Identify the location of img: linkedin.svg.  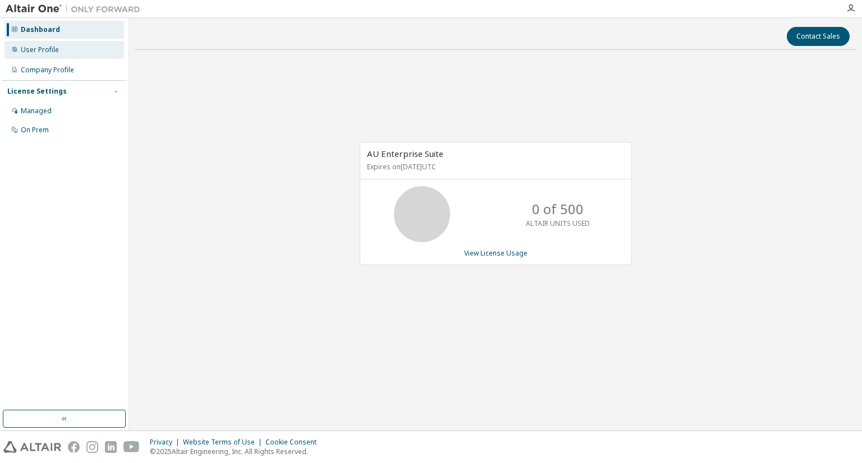
(110, 447).